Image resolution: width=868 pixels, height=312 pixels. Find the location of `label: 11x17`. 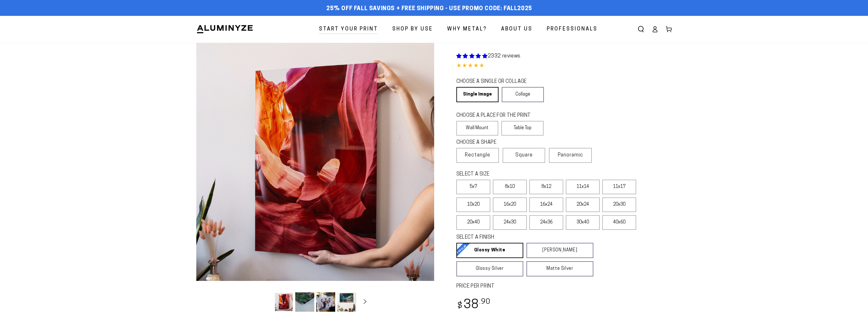

label: 11x17 is located at coordinates (619, 187).